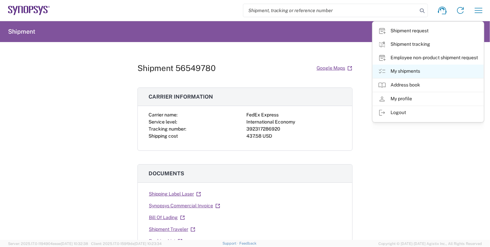  What do you see at coordinates (48, 243) in the screenshot?
I see `span: Server: 2025.17.0-1194904eeae` at bounding box center [48, 243].